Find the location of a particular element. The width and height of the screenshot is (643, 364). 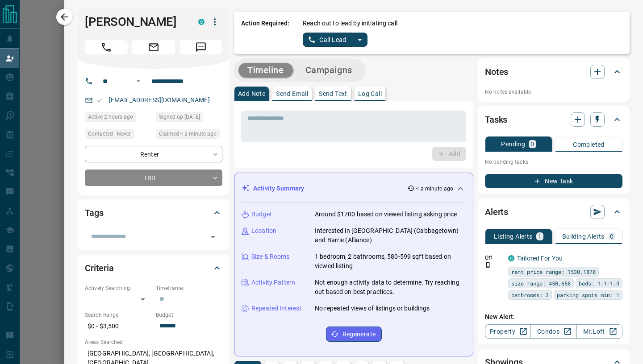

button: Campaigns is located at coordinates (329, 70).